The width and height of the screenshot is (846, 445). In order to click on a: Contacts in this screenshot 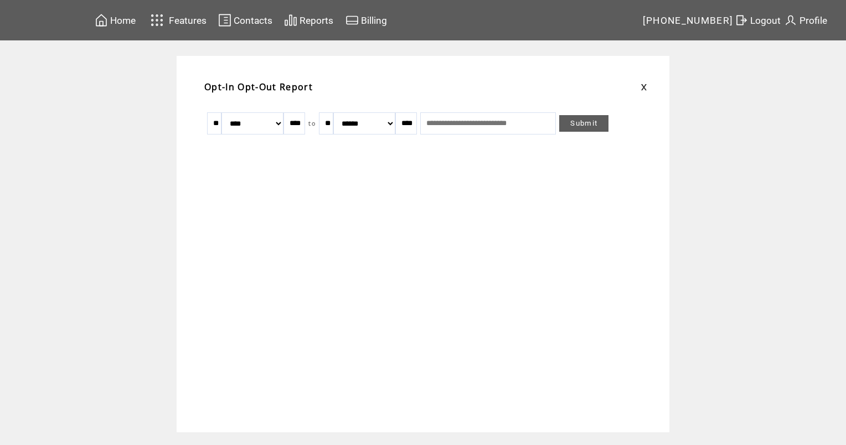, I will do `click(245, 20)`.